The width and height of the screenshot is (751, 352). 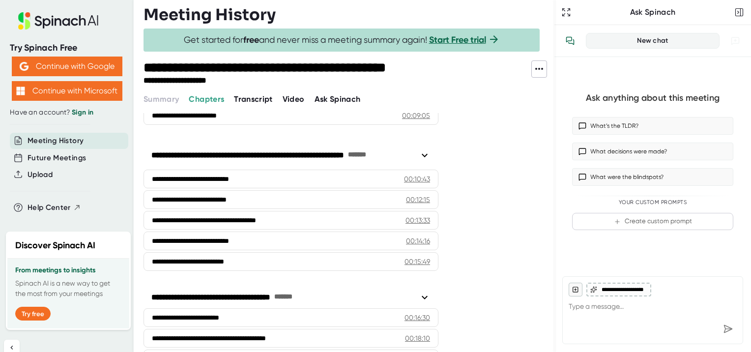 What do you see at coordinates (338, 99) in the screenshot?
I see `button: Ask Spinach` at bounding box center [338, 99].